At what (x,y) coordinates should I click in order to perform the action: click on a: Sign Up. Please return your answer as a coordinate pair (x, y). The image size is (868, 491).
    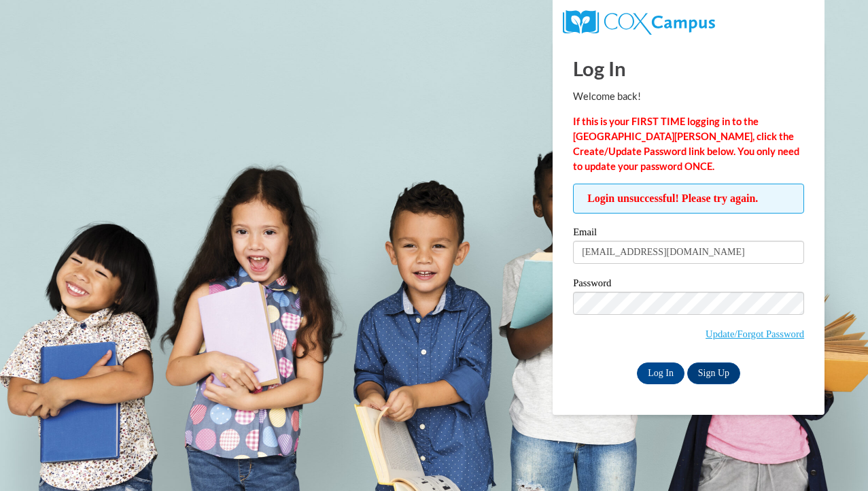
    Looking at the image, I should click on (714, 373).